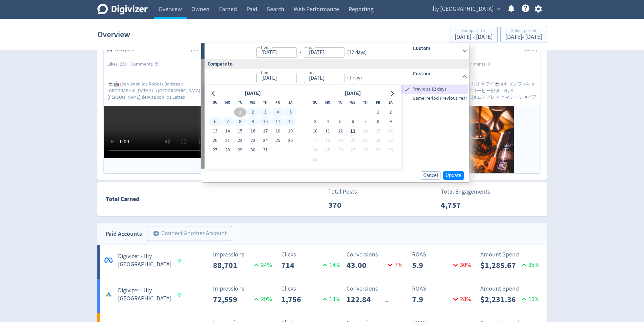  I want to click on button: 28, so click(365, 150).